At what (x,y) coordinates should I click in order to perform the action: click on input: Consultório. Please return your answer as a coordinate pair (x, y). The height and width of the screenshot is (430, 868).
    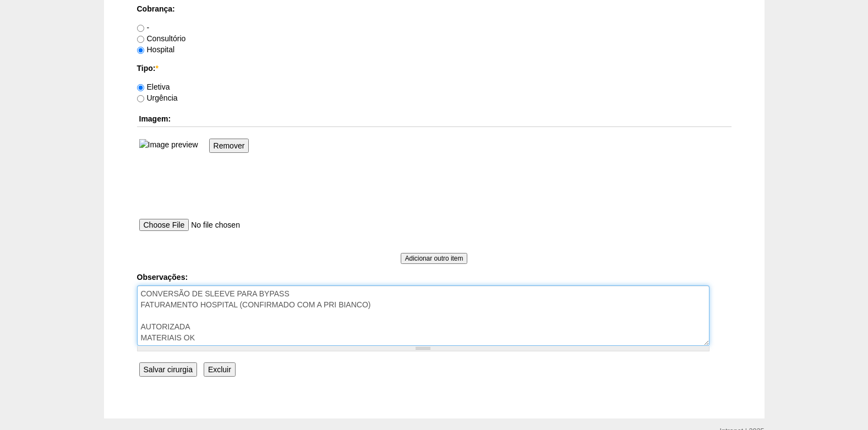
    Looking at the image, I should click on (140, 39).